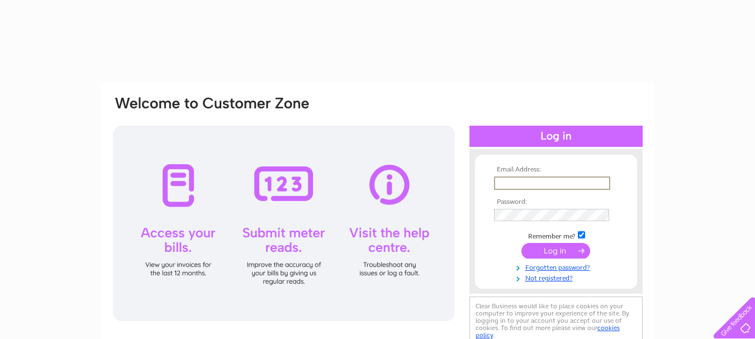  What do you see at coordinates (556, 202) in the screenshot?
I see `th: Password:` at bounding box center [556, 202].